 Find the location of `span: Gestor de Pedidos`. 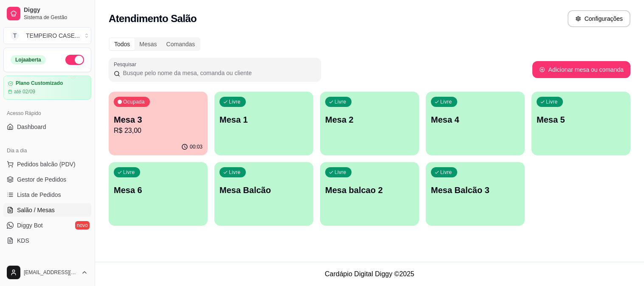

span: Gestor de Pedidos is located at coordinates (42, 180).